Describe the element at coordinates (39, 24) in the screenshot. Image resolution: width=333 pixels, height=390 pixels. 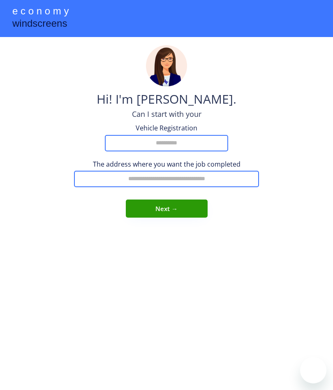
I see `div: windscreens` at that location.